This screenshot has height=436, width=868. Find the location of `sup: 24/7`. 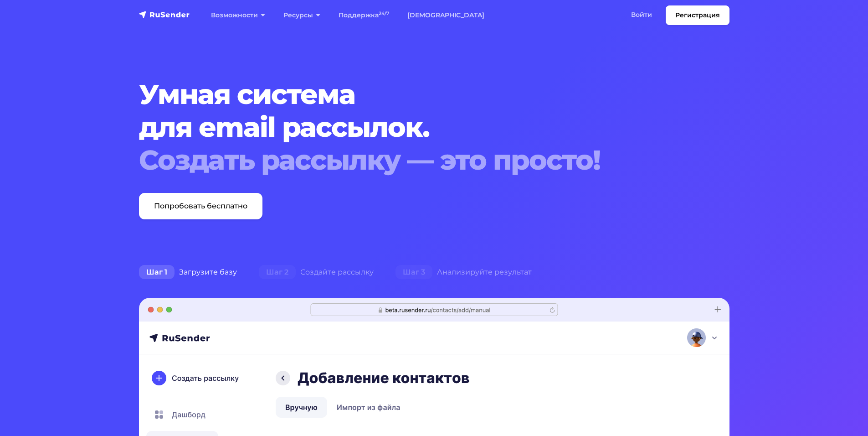

sup: 24/7 is located at coordinates (383, 13).